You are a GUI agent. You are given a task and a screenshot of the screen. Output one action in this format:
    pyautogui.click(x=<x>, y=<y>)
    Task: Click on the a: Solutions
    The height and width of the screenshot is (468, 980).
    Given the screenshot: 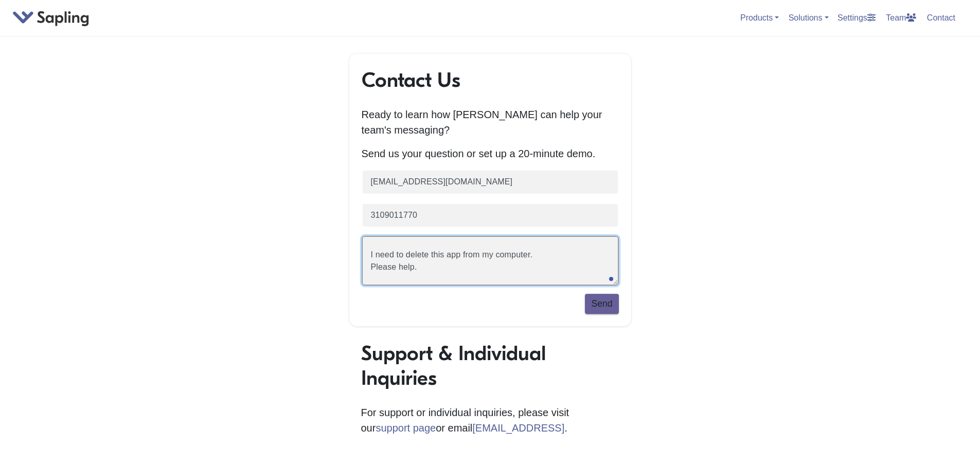 What is the action you would take?
    pyautogui.click(x=809, y=18)
    